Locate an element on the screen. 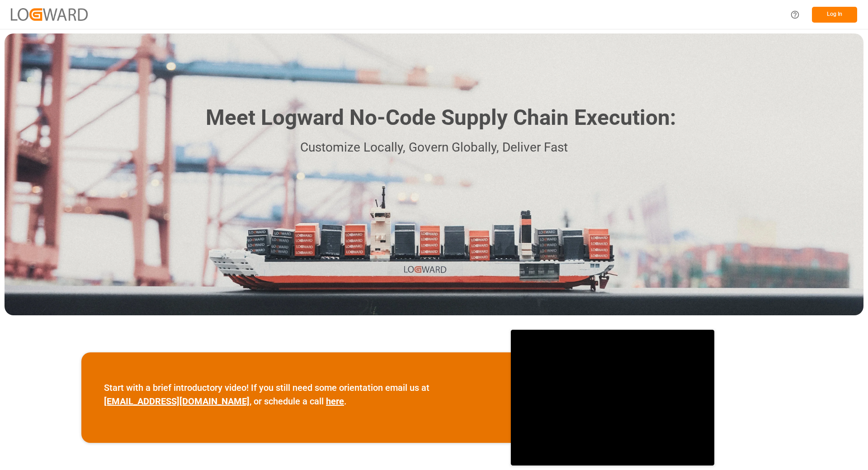  button: Help Center is located at coordinates (794, 15).